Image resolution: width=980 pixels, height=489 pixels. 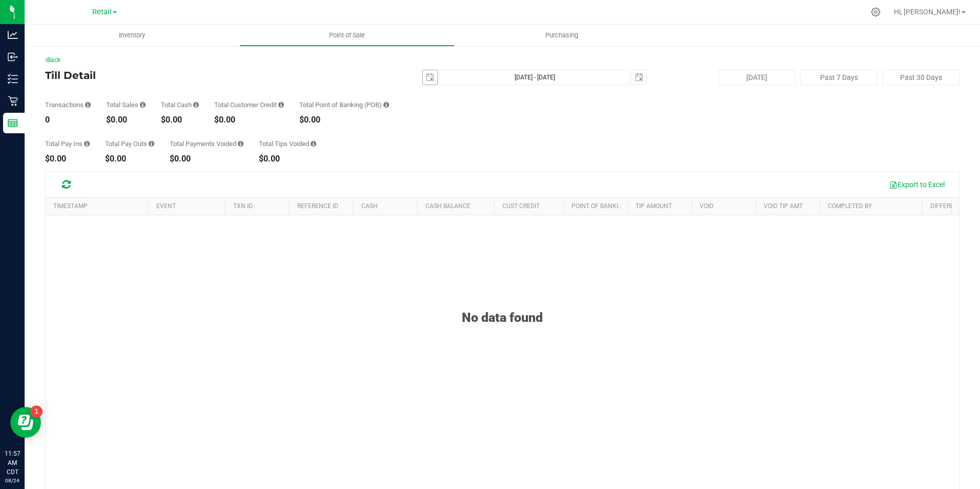 What do you see at coordinates (195, 105) in the screenshot?
I see `i: Sum of all successful, non-voided cash payment transaction amounts (excluding tips and transactio...` at bounding box center [195, 105].